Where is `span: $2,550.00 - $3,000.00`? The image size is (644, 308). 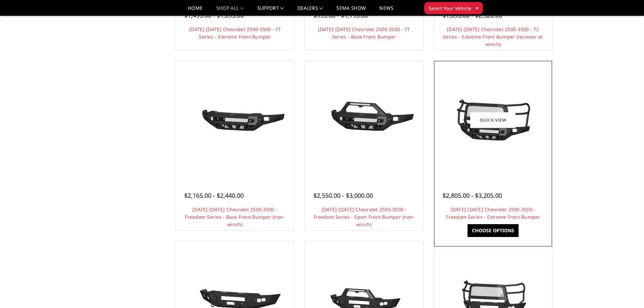 span: $2,550.00 - $3,000.00 is located at coordinates (343, 195).